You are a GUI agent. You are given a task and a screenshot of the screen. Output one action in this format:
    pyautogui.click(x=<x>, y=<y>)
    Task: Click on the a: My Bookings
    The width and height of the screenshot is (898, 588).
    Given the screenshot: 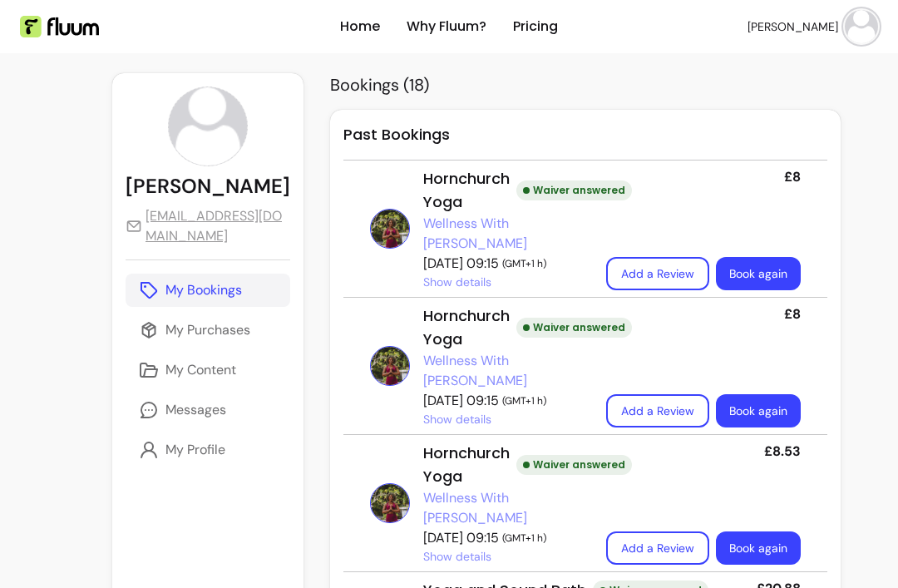 What is the action you would take?
    pyautogui.click(x=208, y=290)
    